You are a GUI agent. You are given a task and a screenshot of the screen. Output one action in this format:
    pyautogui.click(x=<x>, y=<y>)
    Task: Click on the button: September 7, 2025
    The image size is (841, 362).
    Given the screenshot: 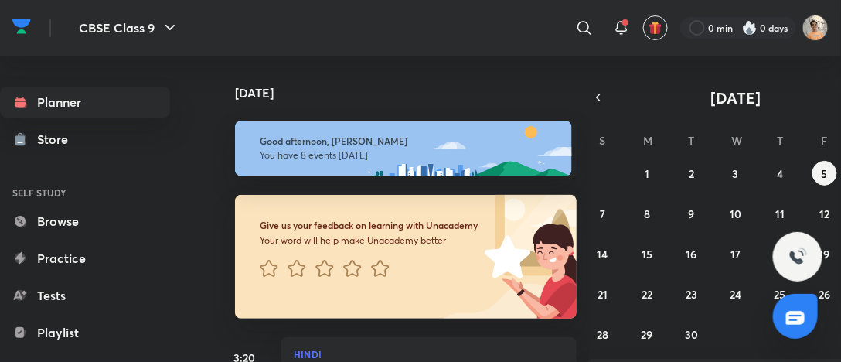 What is the action you would take?
    pyautogui.click(x=603, y=213)
    